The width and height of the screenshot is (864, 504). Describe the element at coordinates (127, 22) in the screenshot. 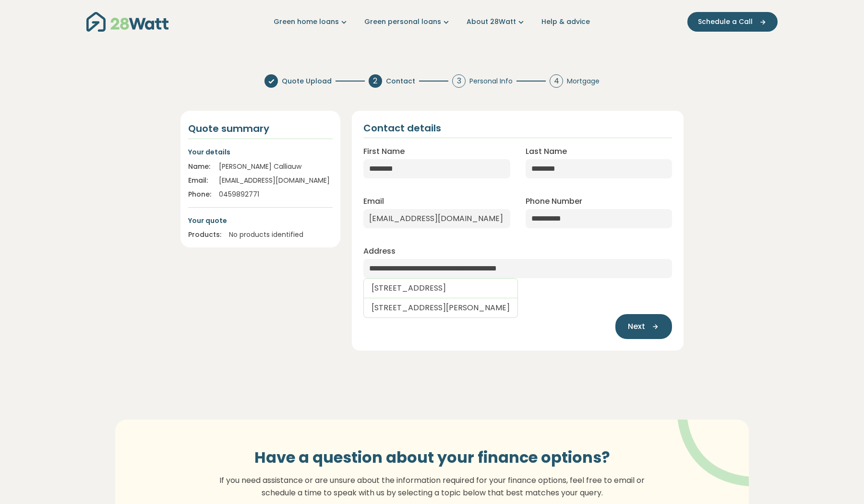

I see `img: 28Watt` at that location.